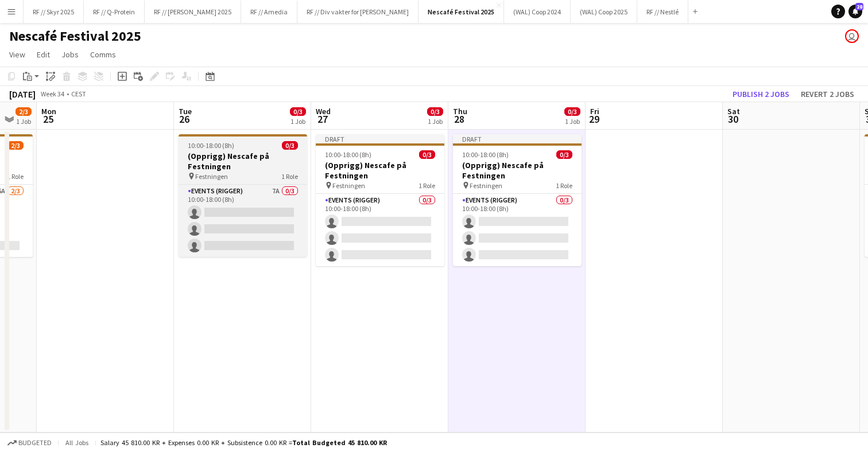 This screenshot has height=452, width=868. Describe the element at coordinates (855, 12) in the screenshot. I see `a: 28` at that location.